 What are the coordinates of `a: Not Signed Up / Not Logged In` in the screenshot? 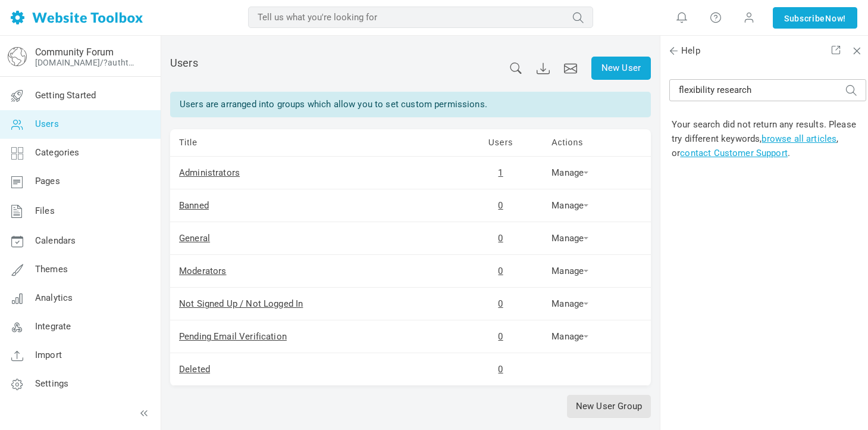 It's located at (241, 304).